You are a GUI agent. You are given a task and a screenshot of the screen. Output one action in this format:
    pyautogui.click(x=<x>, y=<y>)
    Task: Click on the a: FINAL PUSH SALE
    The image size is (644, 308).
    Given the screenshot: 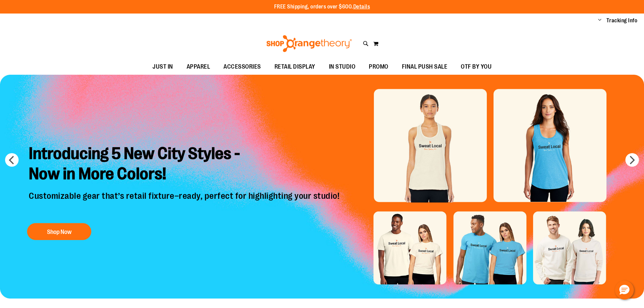 What is the action you would take?
    pyautogui.click(x=425, y=67)
    